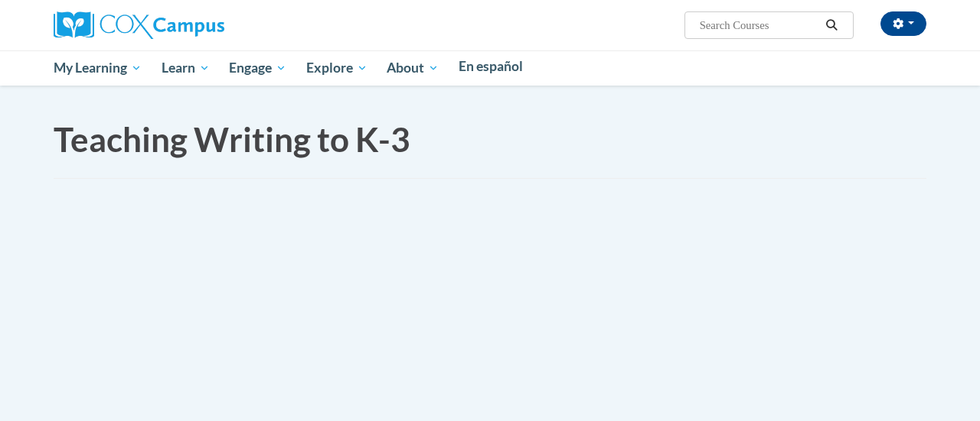 The height and width of the screenshot is (421, 980). I want to click on img: Cox Campus, so click(138, 25).